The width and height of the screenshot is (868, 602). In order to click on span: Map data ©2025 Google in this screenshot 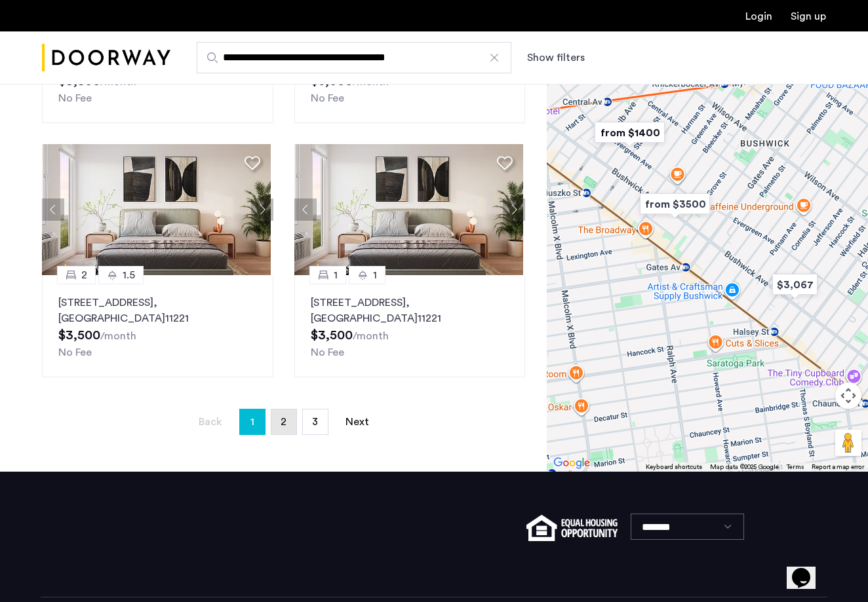, I will do `click(744, 467)`.